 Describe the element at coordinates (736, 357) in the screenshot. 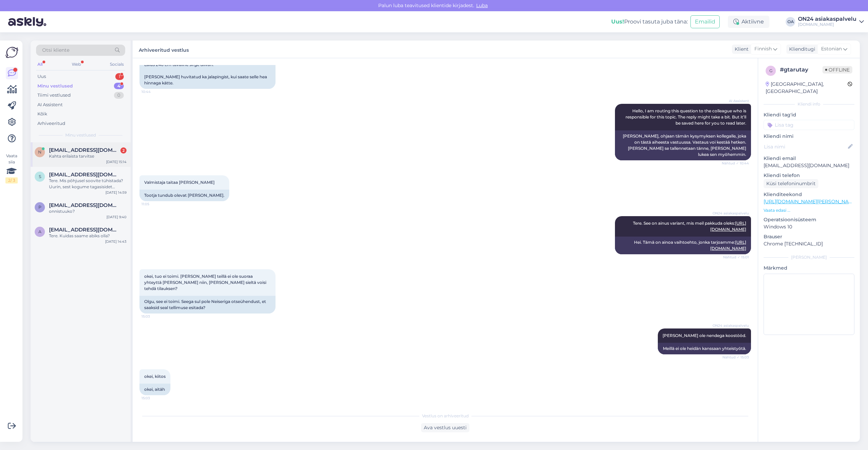

I see `span: Nähtud ✓ 15:03` at that location.